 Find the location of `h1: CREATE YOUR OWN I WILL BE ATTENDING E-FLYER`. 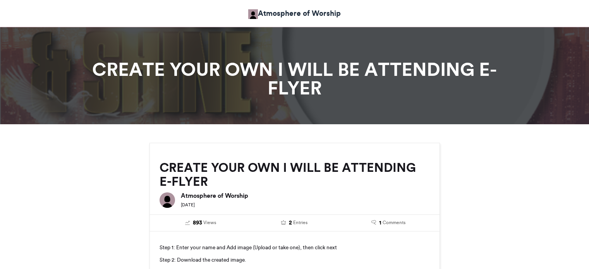

h1: CREATE YOUR OWN I WILL BE ATTENDING E-FLYER is located at coordinates (295, 79).